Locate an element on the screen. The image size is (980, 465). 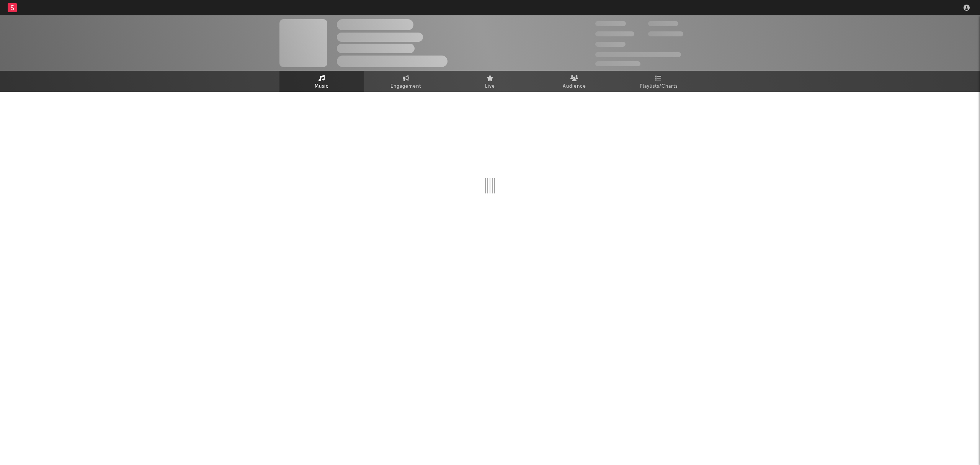
span: 50,000,000 Monthly Listeners is located at coordinates (638, 55).